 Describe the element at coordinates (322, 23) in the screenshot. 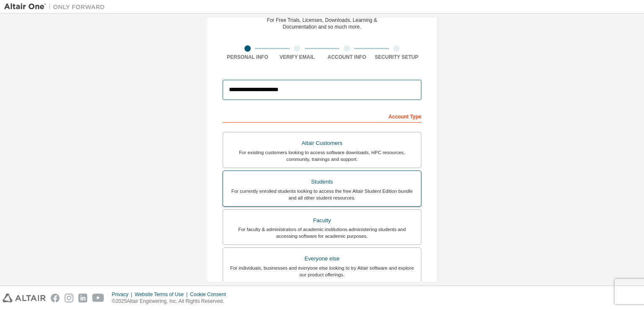

I see `div: For Free Trials, Licenses, Downloads, Learning & Documentation and so much more.` at that location.